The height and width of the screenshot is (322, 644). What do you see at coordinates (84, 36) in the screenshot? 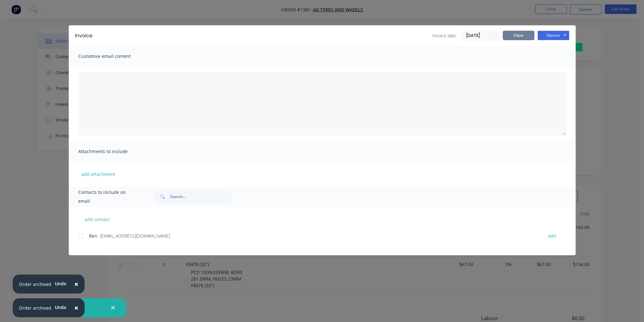
I see `div: Invoice` at bounding box center [84, 36].